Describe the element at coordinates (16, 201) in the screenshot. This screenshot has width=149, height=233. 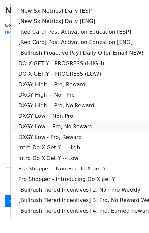
I see `a: Send` at that location.